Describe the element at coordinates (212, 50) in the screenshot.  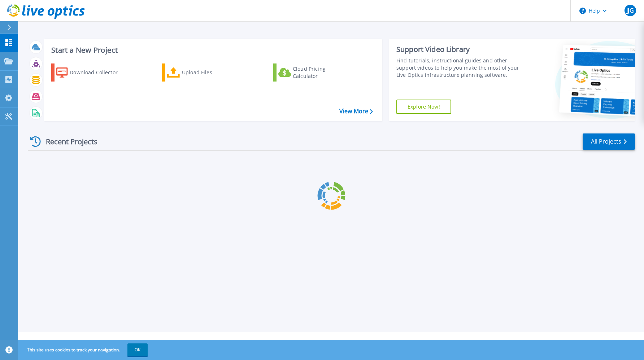
I see `h3: Start a New Project` at that location.